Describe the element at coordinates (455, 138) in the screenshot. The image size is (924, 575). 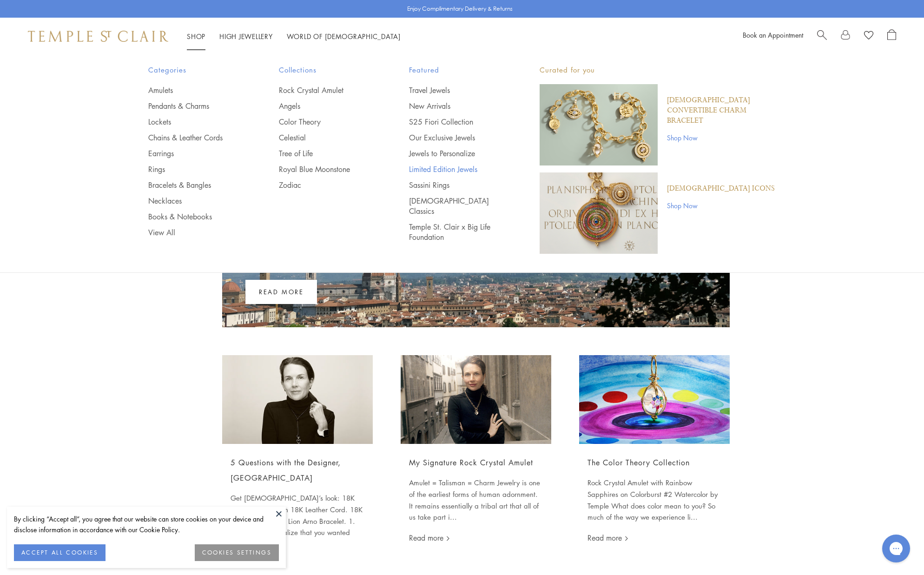
I see `a: Our Exclusive Jewels` at that location.